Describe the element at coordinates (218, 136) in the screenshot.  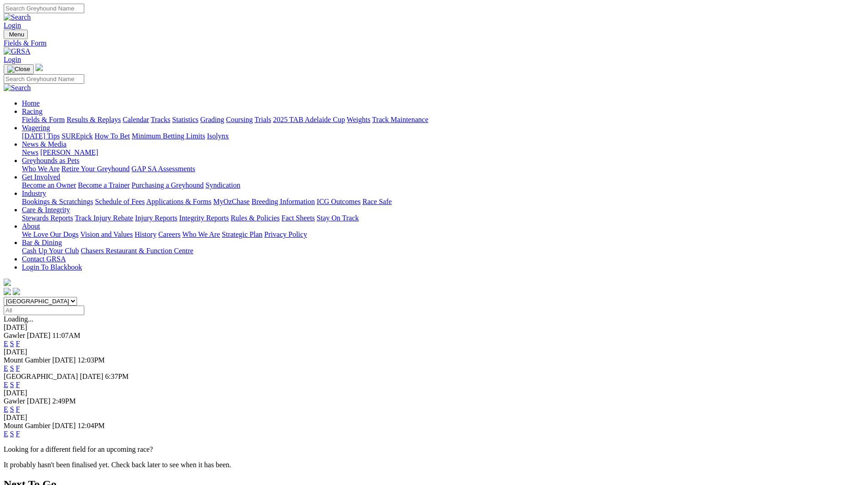
I see `a: Isolynx` at that location.